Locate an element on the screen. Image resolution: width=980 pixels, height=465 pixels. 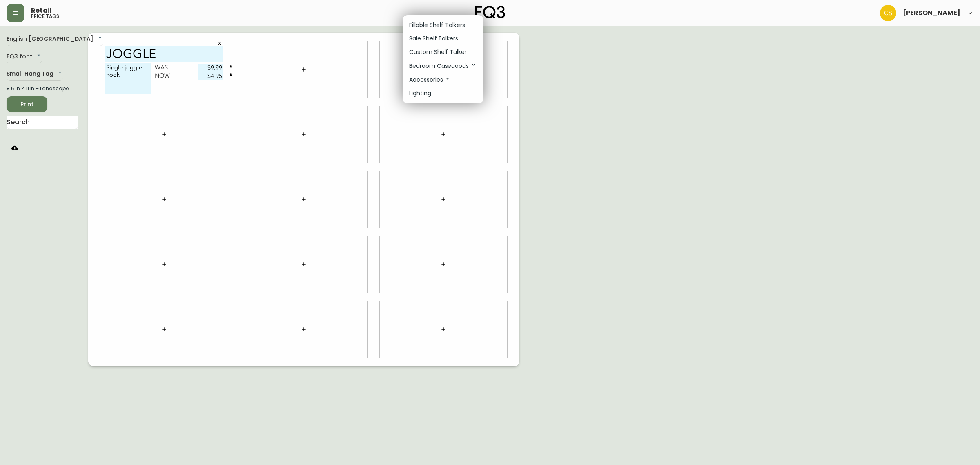
p: Fillable Shelf Talkers is located at coordinates (437, 25).